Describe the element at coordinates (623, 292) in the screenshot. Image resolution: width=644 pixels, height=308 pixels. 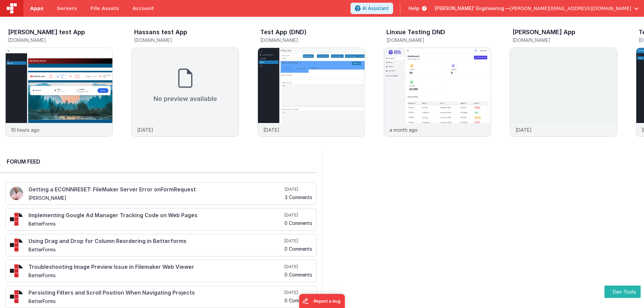
I see `button: Dev Tools` at that location.